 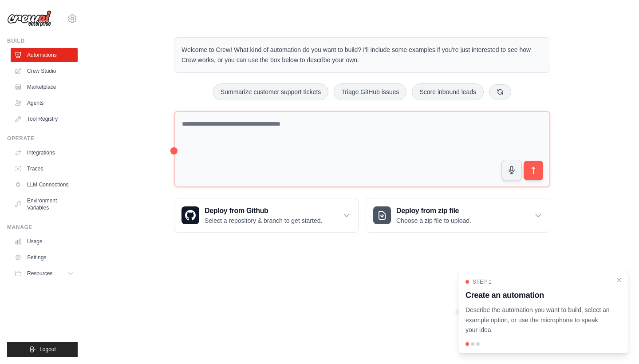 What do you see at coordinates (44, 103) in the screenshot?
I see `a: Agents` at bounding box center [44, 103].